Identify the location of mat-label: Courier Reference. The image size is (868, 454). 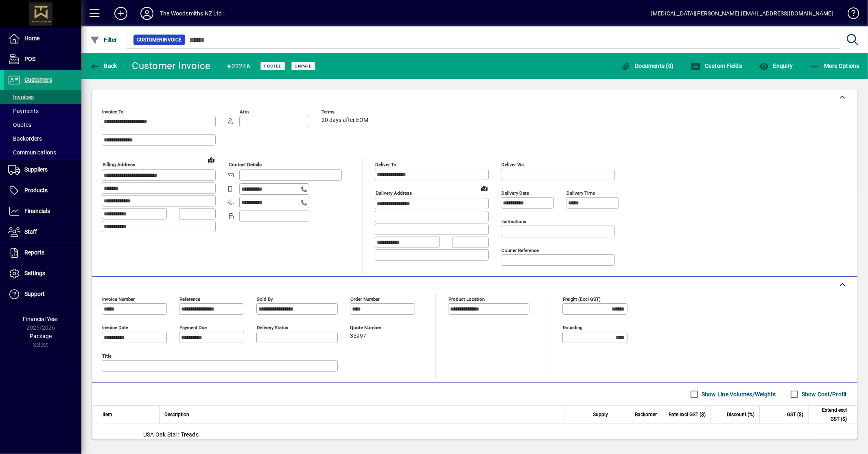
(520, 250).